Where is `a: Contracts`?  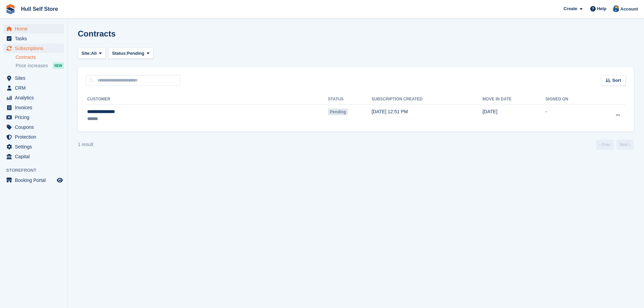 a: Contracts is located at coordinates (39, 57).